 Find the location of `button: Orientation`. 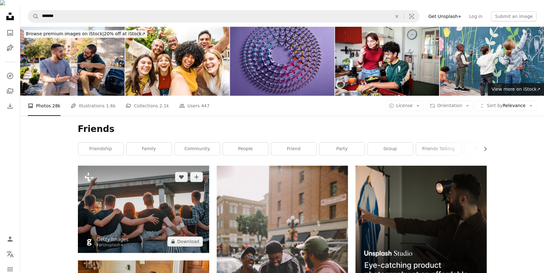

button: Orientation is located at coordinates (449, 106).